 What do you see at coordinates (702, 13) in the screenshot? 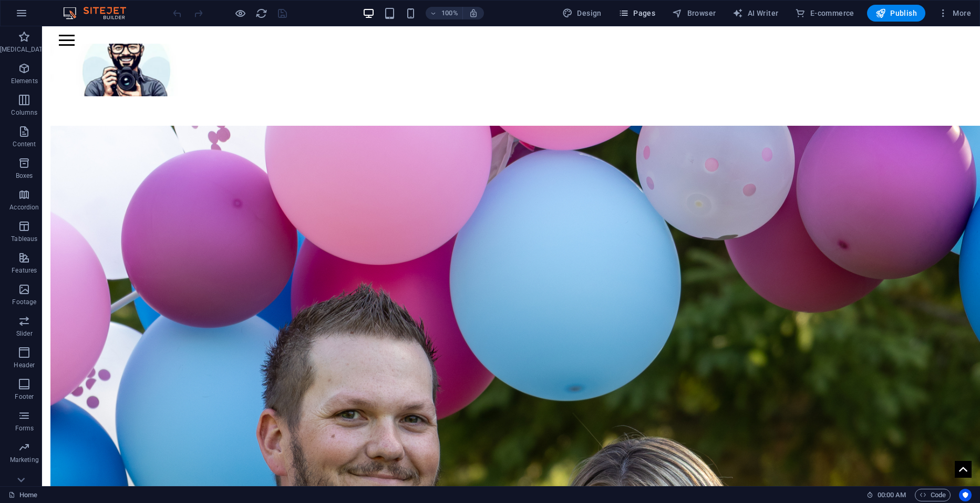
I see `font: Browser` at bounding box center [702, 13].